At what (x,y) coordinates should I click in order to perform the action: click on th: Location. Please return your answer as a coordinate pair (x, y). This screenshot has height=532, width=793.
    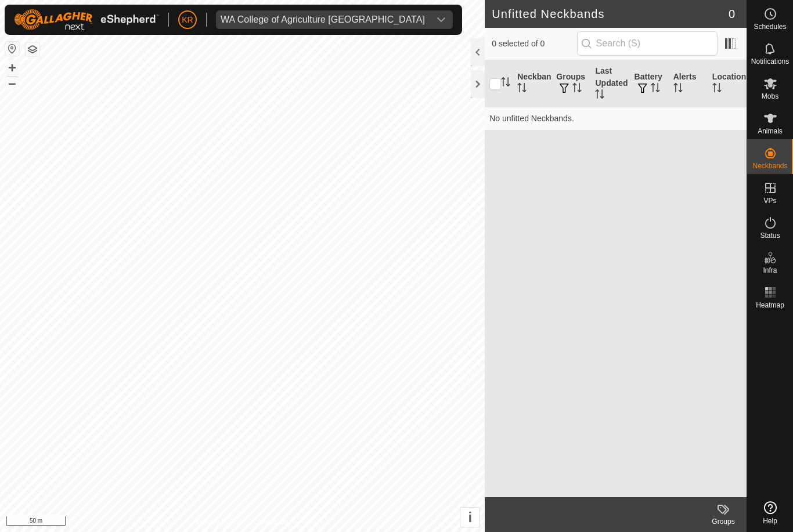
    Looking at the image, I should click on (727, 84).